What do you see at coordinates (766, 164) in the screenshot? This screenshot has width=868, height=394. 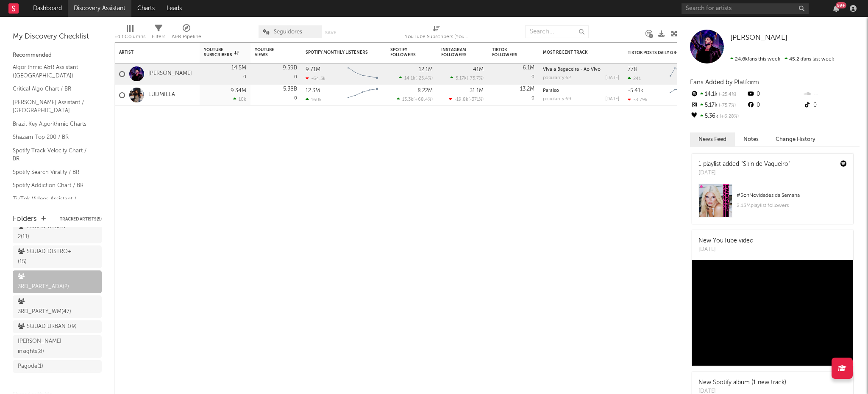 I see `a: "Skin de Vaqueiro"` at bounding box center [766, 164].